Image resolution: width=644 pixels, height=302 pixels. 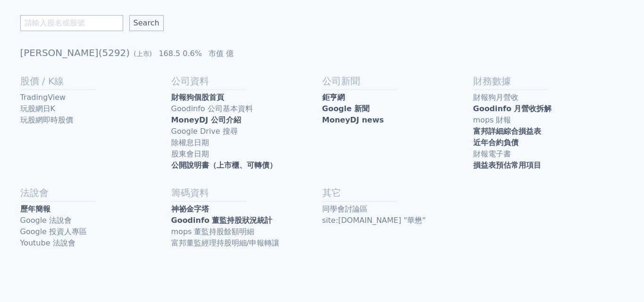 What do you see at coordinates (221, 53) in the screenshot?
I see `span: 市值 億` at bounding box center [221, 53].